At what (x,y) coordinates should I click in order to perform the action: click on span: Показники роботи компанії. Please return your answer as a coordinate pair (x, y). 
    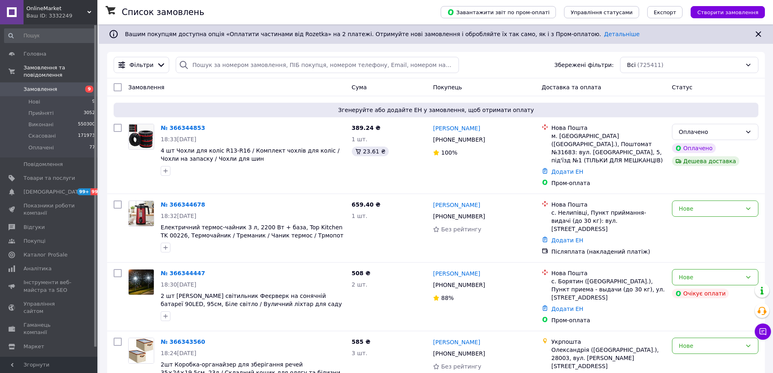
    Looking at the image, I should click on (49, 209).